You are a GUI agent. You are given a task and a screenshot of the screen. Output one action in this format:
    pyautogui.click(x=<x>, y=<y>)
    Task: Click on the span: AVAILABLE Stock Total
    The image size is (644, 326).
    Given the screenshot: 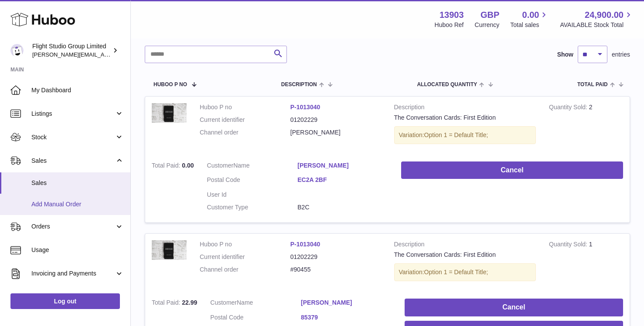 What is the action you would take?
    pyautogui.click(x=596, y=25)
    